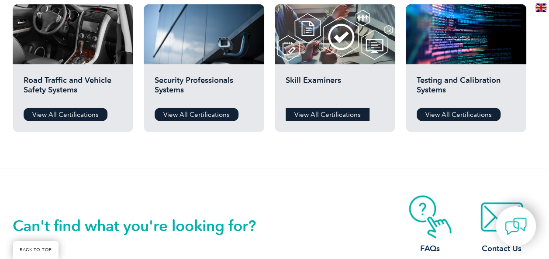 The image size is (549, 259). Describe the element at coordinates (502, 217) in the screenshot. I see `img: contact-email.webp` at that location.